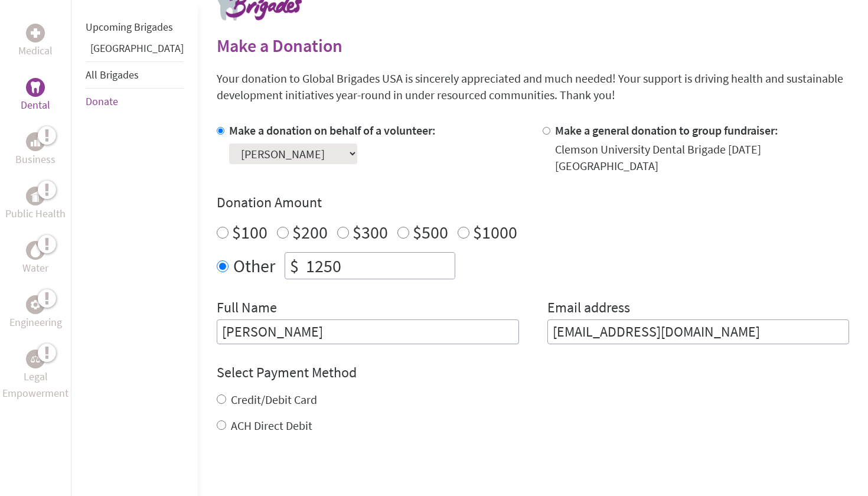 This screenshot has width=868, height=496. I want to click on h2: Make a Donation, so click(533, 46).